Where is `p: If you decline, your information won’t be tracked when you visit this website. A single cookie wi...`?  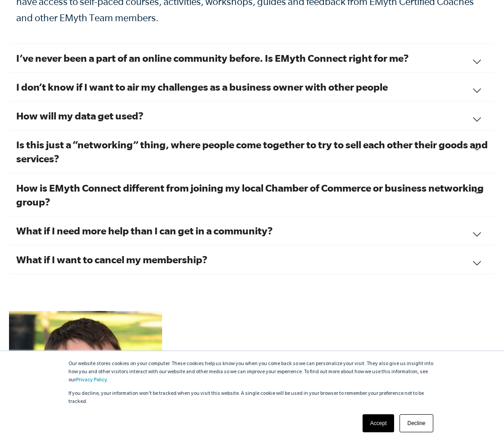 p: If you decline, your information won’t be tracked when you visit this website. A single cookie wi... is located at coordinates (252, 398).